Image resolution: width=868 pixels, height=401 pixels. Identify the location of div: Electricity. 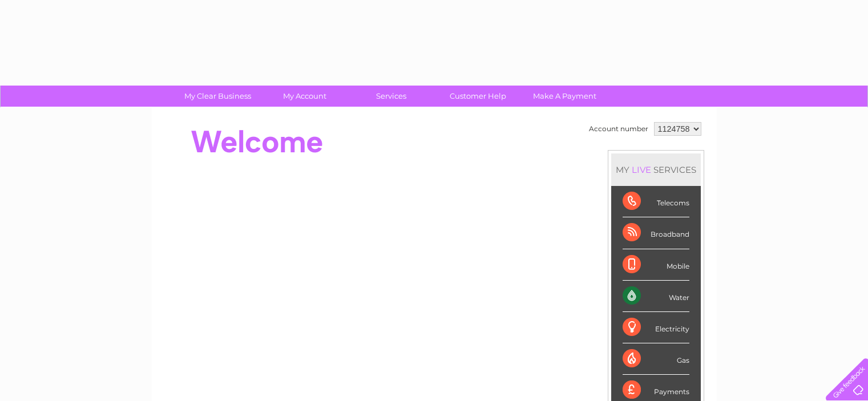
(656, 327).